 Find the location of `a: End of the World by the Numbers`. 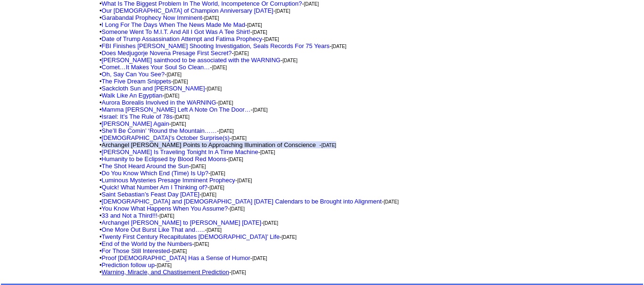

a: End of the World by the Numbers is located at coordinates (147, 243).